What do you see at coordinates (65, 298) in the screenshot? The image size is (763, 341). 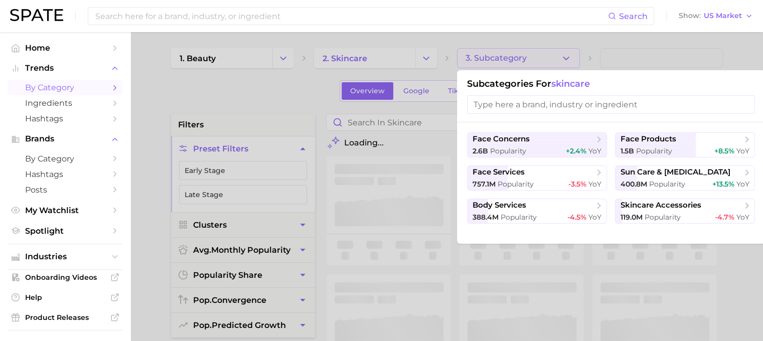 I see `a: Help` at bounding box center [65, 298].